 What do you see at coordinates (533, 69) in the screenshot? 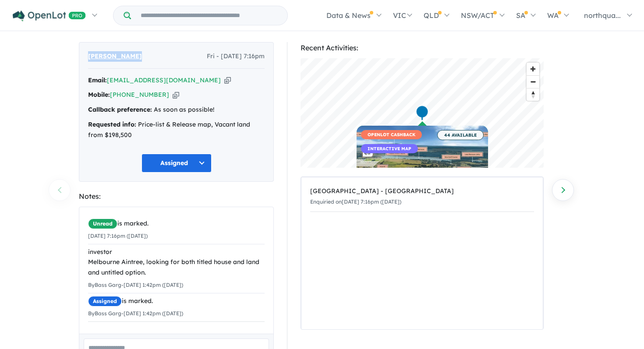
I see `button: Zoom in` at bounding box center [533, 69].